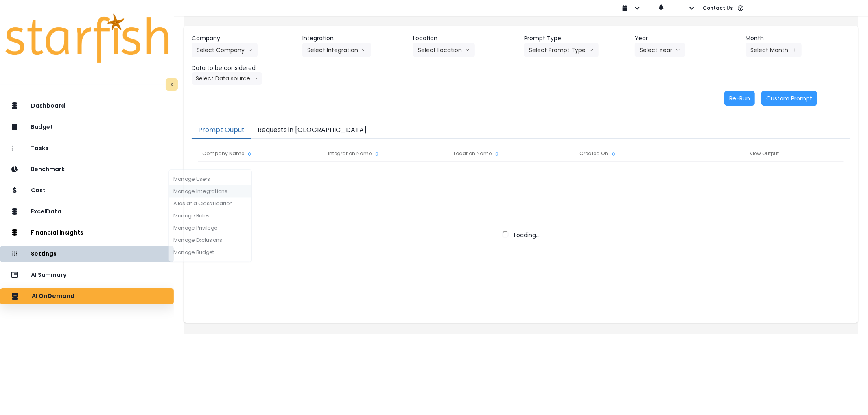  I want to click on header: Month, so click(798, 38).